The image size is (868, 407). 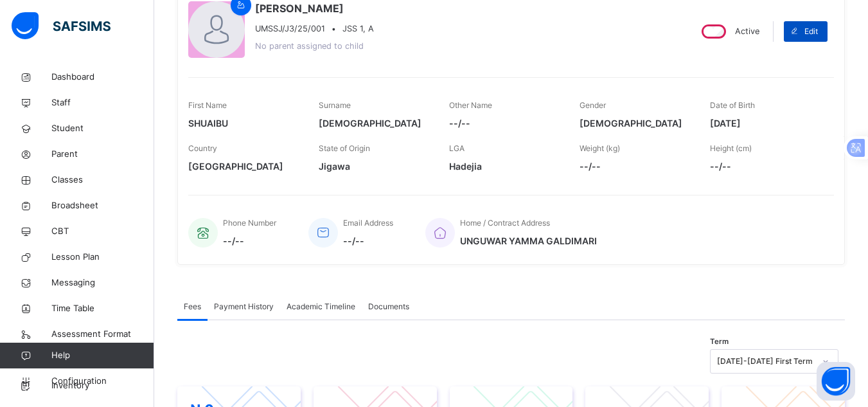 What do you see at coordinates (457, 148) in the screenshot?
I see `span: LGA` at bounding box center [457, 148].